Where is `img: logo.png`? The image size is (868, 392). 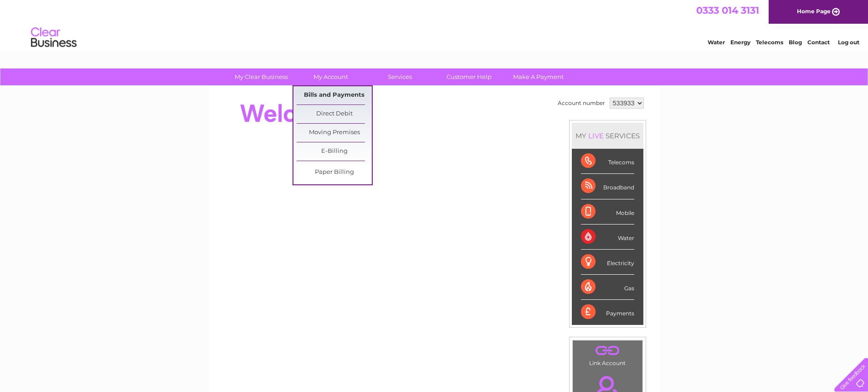
img: logo.png is located at coordinates (54, 37).